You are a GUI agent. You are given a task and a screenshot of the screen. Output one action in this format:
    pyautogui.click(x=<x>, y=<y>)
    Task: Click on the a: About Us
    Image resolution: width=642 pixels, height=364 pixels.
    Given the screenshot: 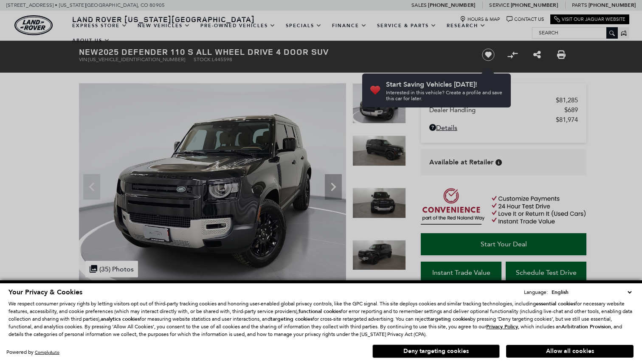 What is the action you would take?
    pyautogui.click(x=91, y=41)
    